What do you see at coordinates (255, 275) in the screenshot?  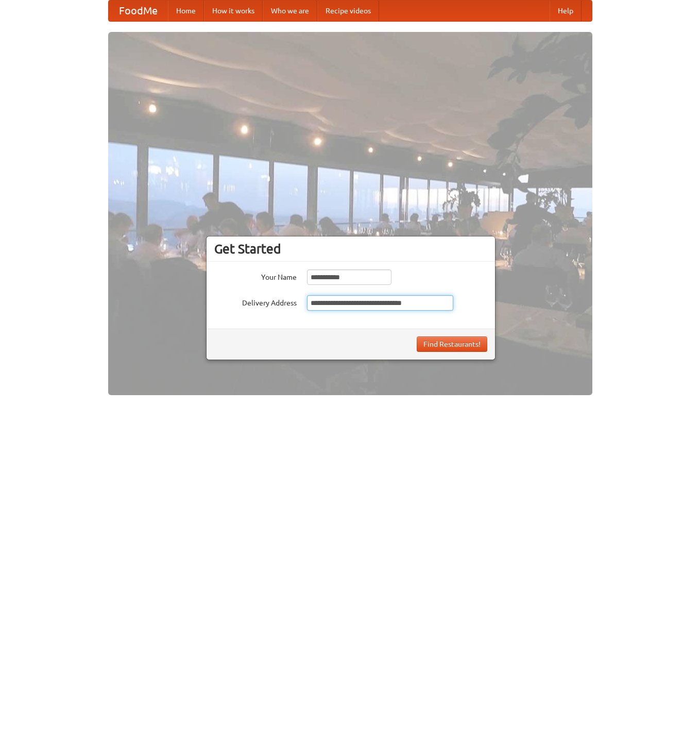 I see `label: Your Name` at bounding box center [255, 275].